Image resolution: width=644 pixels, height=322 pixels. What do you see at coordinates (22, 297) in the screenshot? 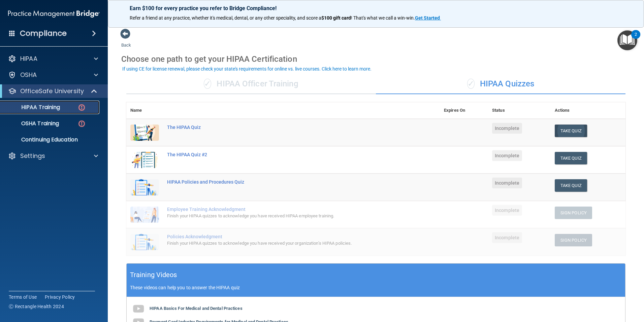
I see `a: Terms of Use` at bounding box center [22, 297].